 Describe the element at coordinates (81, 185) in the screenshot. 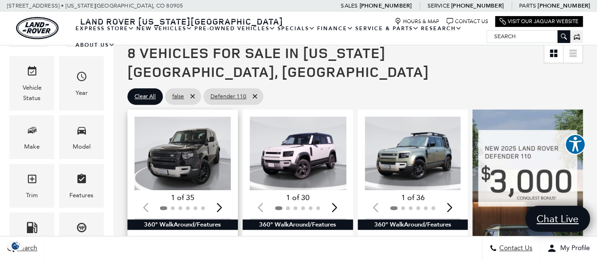

I see `div: FeaturesFeatures` at that location.